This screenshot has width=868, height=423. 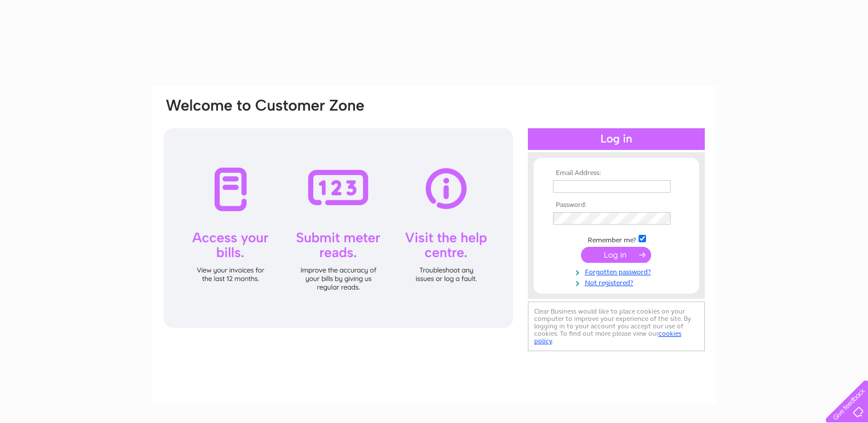 I want to click on a: Forgotten password?, so click(x=617, y=271).